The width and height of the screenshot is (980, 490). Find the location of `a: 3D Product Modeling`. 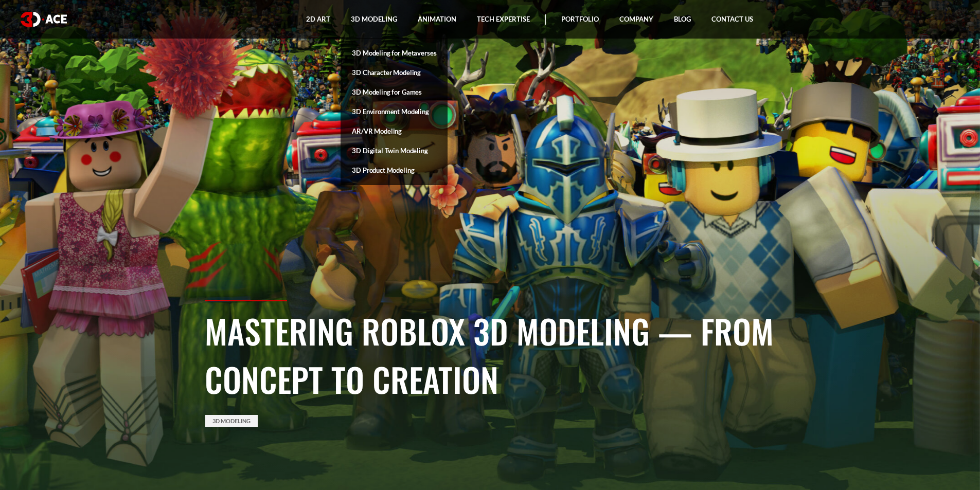

a: 3D Product Modeling is located at coordinates (394, 170).